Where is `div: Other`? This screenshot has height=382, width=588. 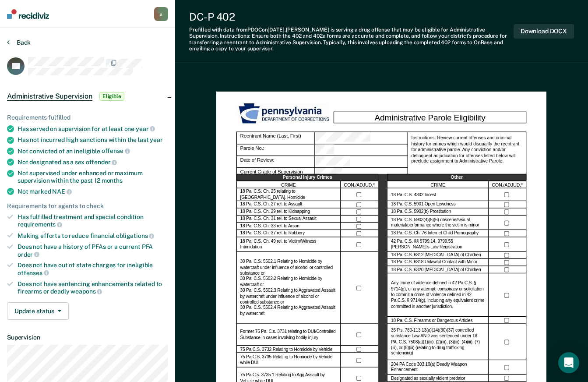 div: Other is located at coordinates (457, 178).